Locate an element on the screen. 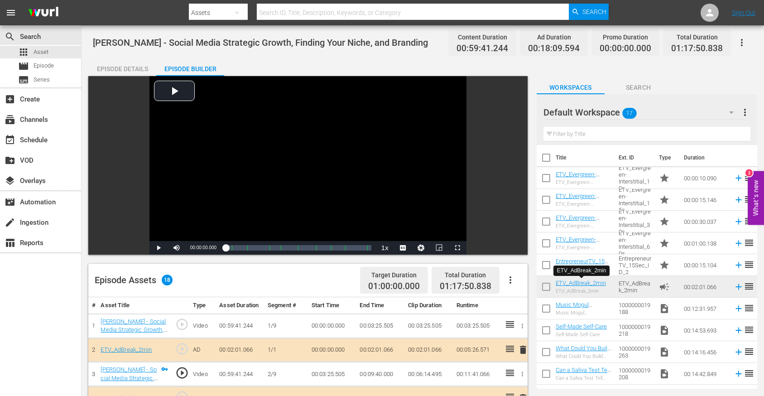 Image resolution: width=764 pixels, height=396 pixels. span: Episode is located at coordinates (44, 66).